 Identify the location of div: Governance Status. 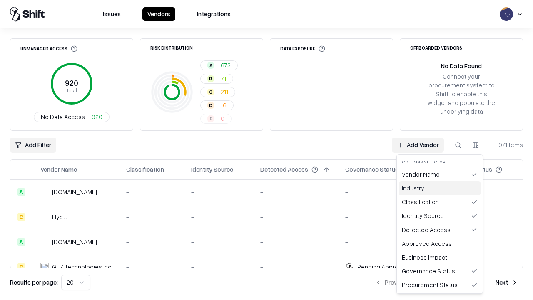
(439, 271).